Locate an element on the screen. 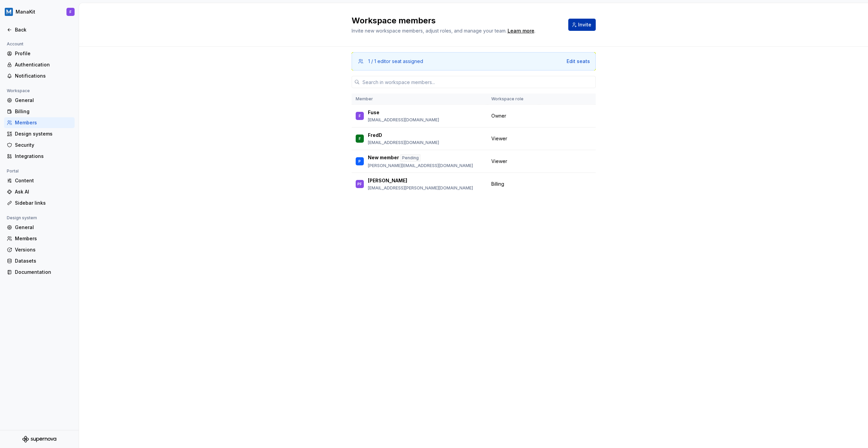 The image size is (868, 448). p: Fuse is located at coordinates (374, 112).